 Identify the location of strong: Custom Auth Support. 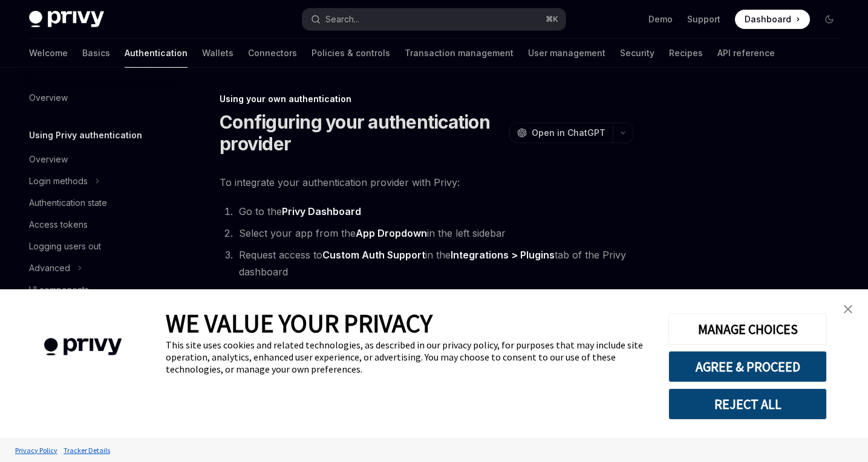
(374, 255).